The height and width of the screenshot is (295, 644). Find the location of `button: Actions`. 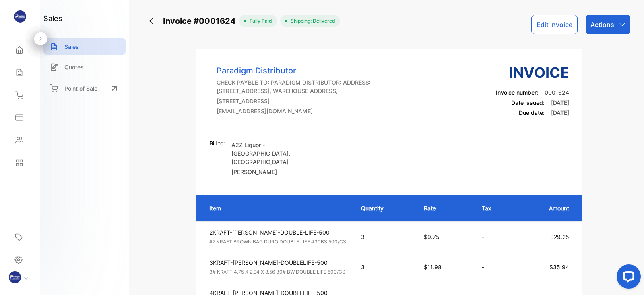

button: Actions is located at coordinates (608, 24).